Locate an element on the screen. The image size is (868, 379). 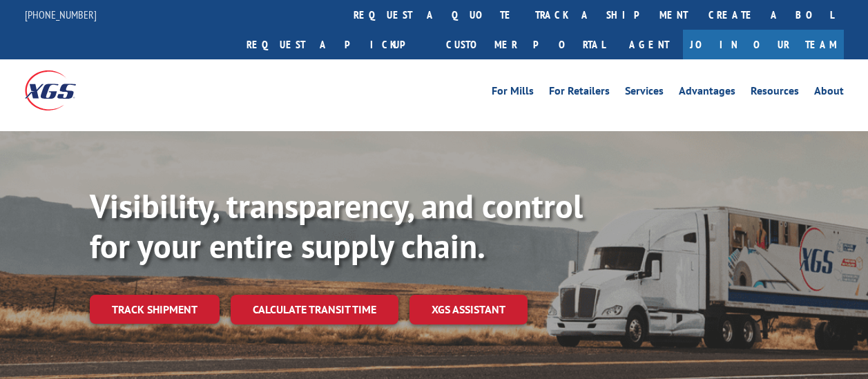
a: For Retailers is located at coordinates (579, 93).